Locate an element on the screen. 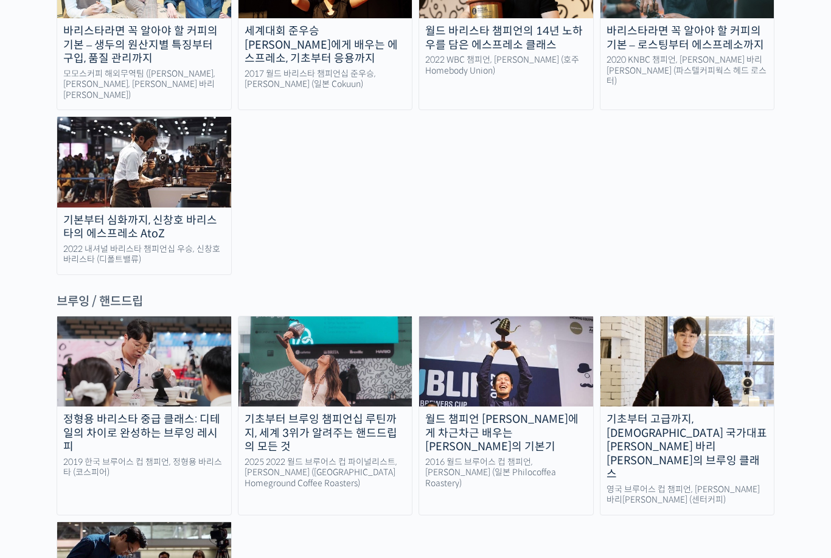  div: 바리스타라면 꼭 알아야 할 커피의 기본 – 생두의 원산지별 특징부터 구입, 품질 관리까지 is located at coordinates (144, 45).